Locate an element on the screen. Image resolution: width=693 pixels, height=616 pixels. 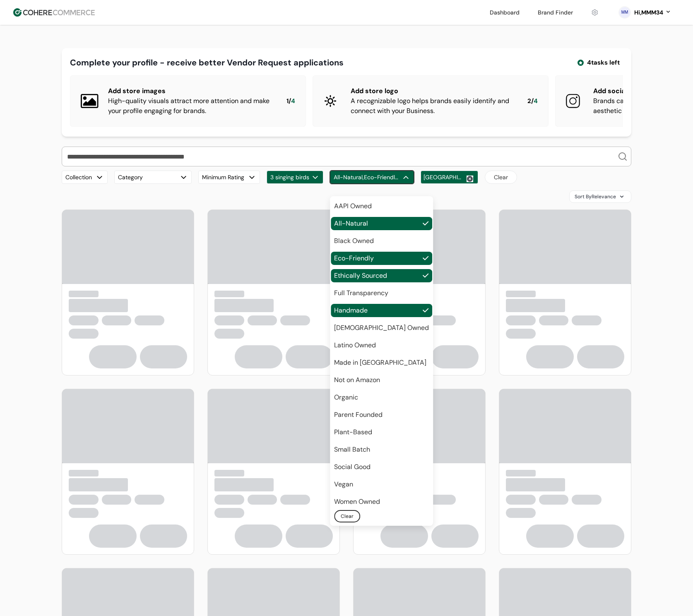
span: 2 is located at coordinates (529, 101).